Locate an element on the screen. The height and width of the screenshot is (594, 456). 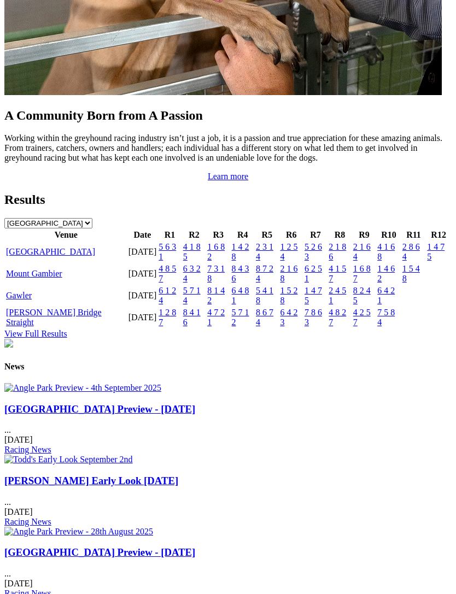
a: 5 4 1 8 is located at coordinates (265, 295).